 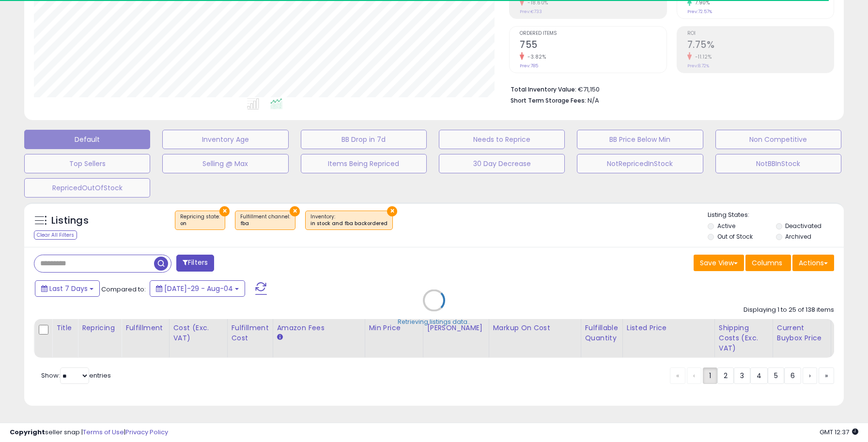 What do you see at coordinates (225, 163) in the screenshot?
I see `button: Selling @ Max` at bounding box center [225, 163].